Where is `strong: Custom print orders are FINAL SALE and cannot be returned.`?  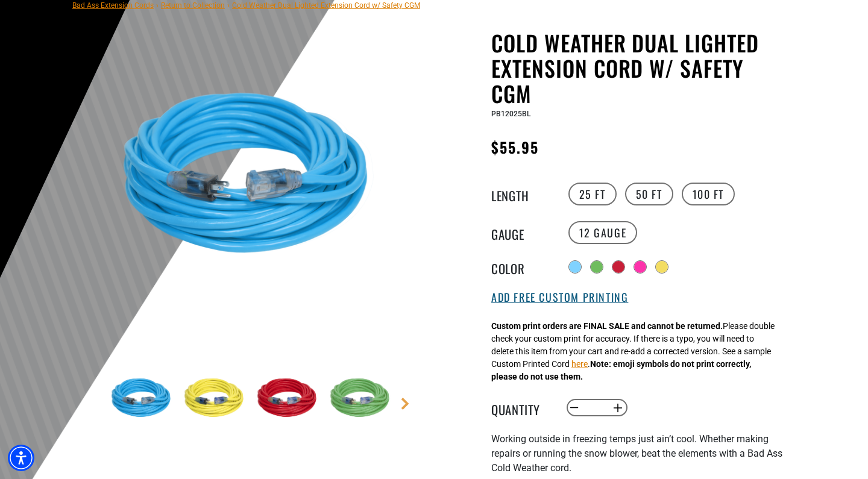 strong: Custom print orders are FINAL SALE and cannot be returned. is located at coordinates (607, 326).